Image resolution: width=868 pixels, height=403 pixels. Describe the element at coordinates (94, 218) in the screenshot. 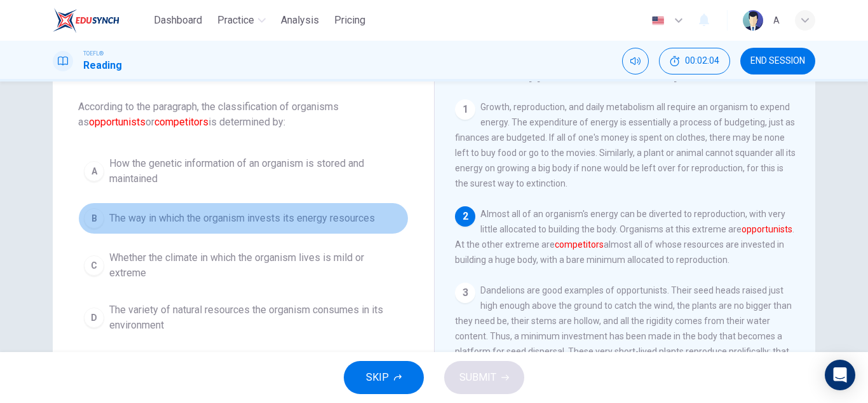

I see `div: B` at that location.